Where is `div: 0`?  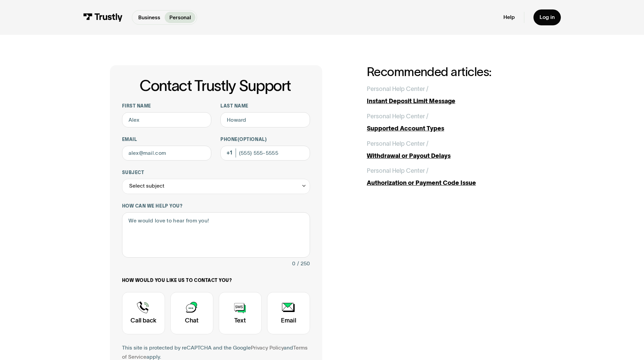
div: 0 is located at coordinates (294, 264).